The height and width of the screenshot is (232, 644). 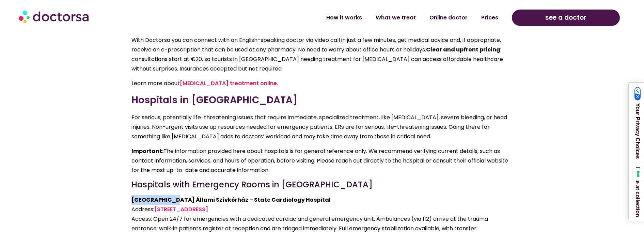 What do you see at coordinates (344, 18) in the screenshot?
I see `a: How it works` at bounding box center [344, 18].